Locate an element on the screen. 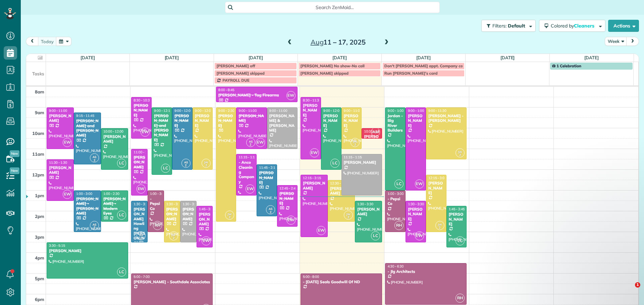  span: 4:30 - 6:30 is located at coordinates (395, 267).